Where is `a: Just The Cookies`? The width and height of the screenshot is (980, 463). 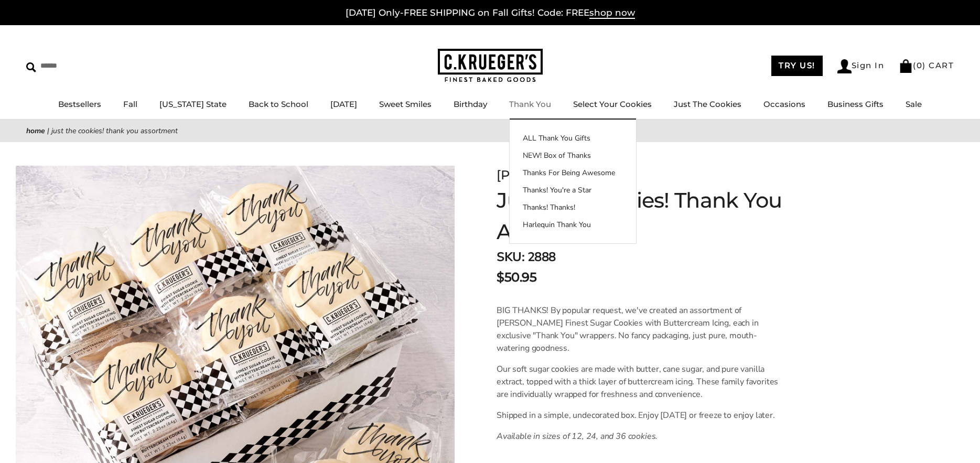 a: Just The Cookies is located at coordinates (708, 104).